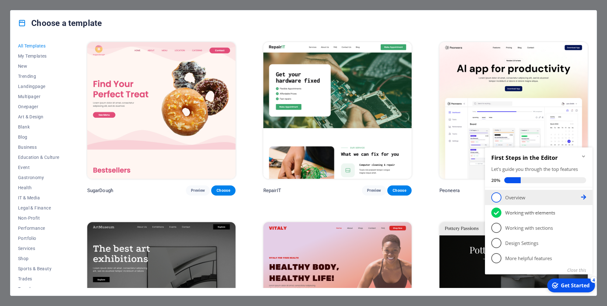 The image size is (607, 306). What do you see at coordinates (61, 56) in the screenshot?
I see `p: Overview` at bounding box center [61, 56].